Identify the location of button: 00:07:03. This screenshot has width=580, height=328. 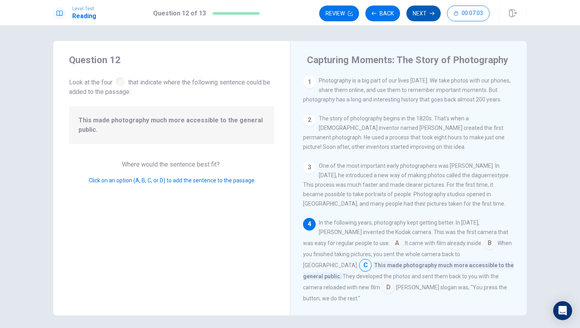
(468, 13).